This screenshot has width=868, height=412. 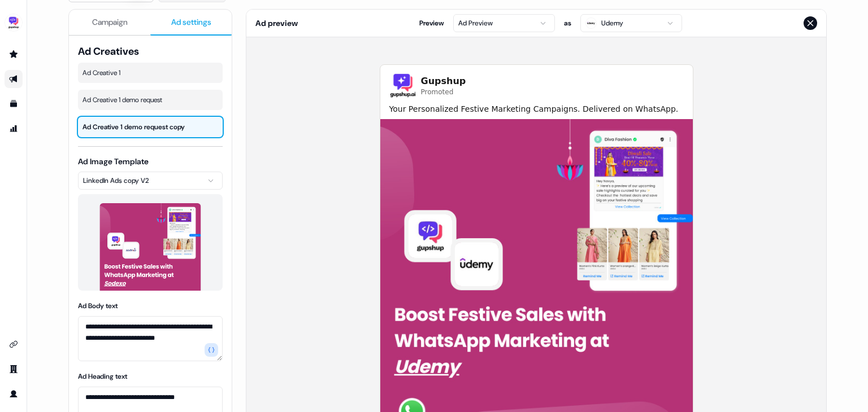 I want to click on span: Ad Creative 1 demo request, so click(x=150, y=100).